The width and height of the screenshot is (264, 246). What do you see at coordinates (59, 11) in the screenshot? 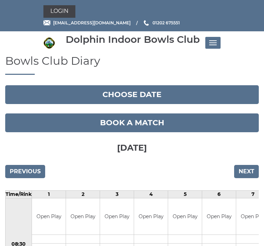
I see `a: Login` at bounding box center [59, 11].